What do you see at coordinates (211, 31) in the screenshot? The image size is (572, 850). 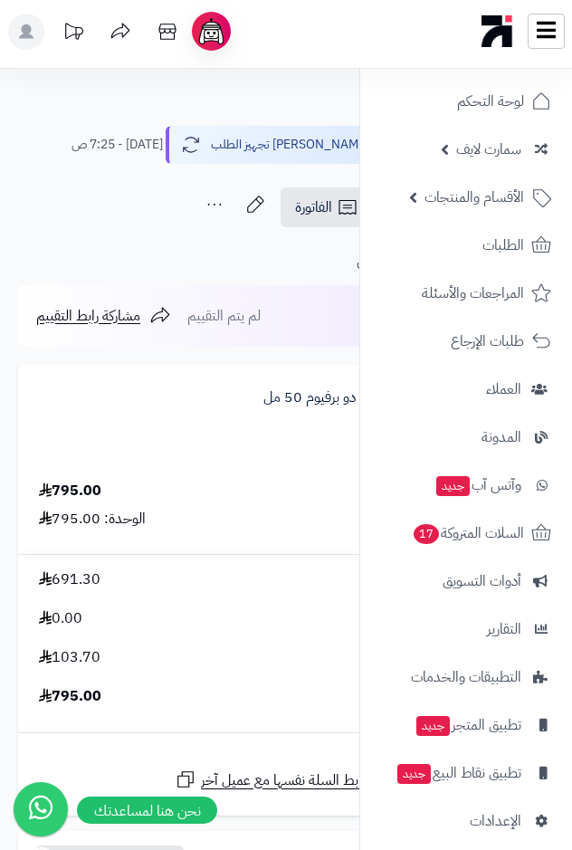 I see `img: ai-face.png` at bounding box center [211, 31].